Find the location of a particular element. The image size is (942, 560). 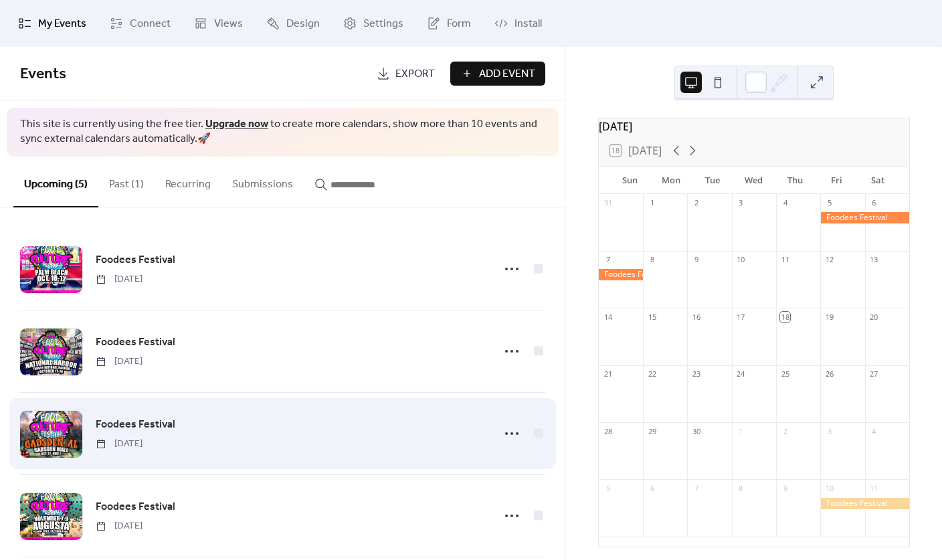

div: Wed is located at coordinates (753, 181).